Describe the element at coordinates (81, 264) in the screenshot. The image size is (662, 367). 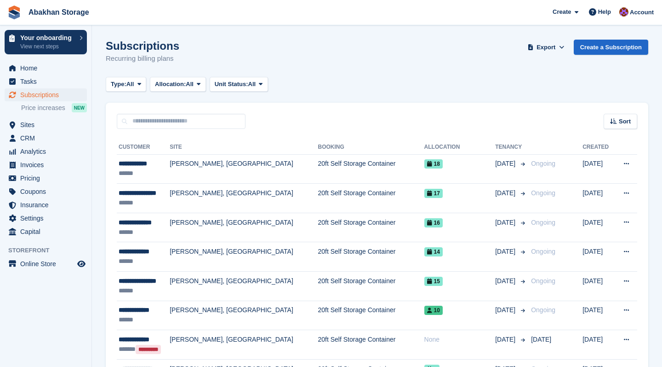
I see `a: Preview store` at that location.